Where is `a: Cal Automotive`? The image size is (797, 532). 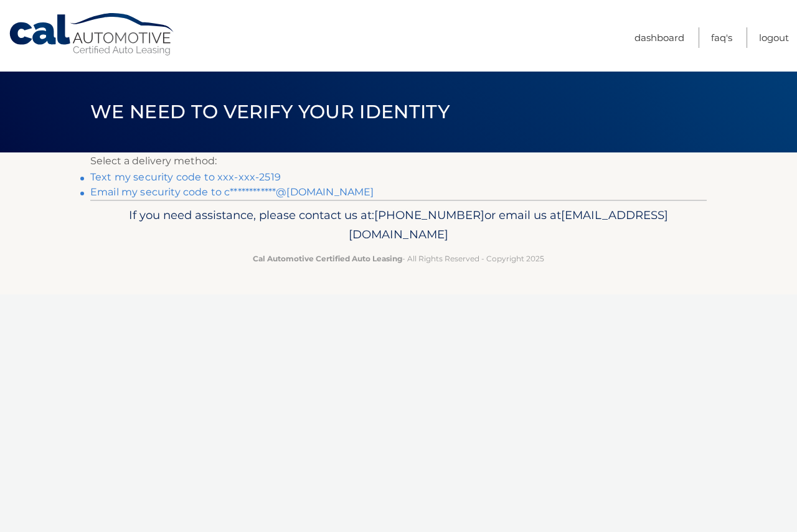 a: Cal Automotive is located at coordinates (92, 34).